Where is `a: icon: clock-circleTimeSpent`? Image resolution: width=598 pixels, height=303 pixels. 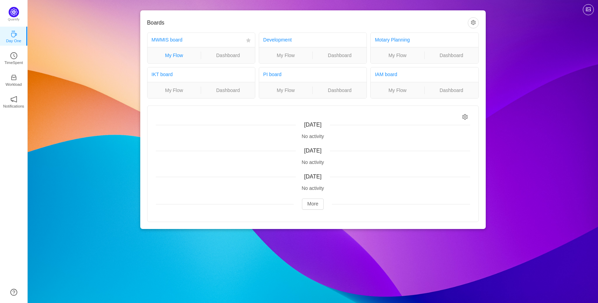
a: icon: clock-circleTimeSpent is located at coordinates (14, 58).